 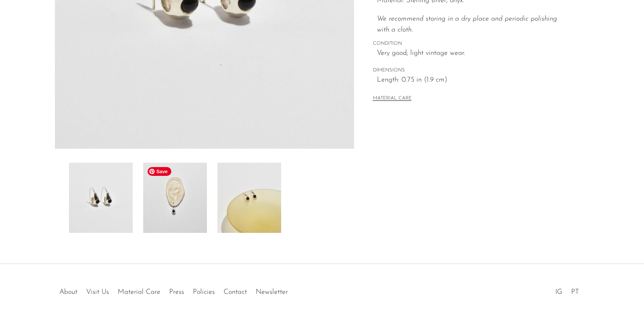 What do you see at coordinates (204, 292) in the screenshot?
I see `a: Policies` at bounding box center [204, 292].